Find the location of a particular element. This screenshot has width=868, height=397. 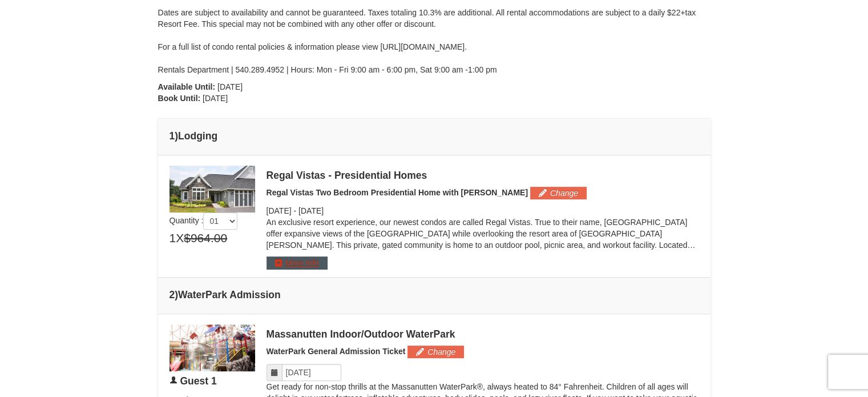

button: More Info is located at coordinates (297, 263).